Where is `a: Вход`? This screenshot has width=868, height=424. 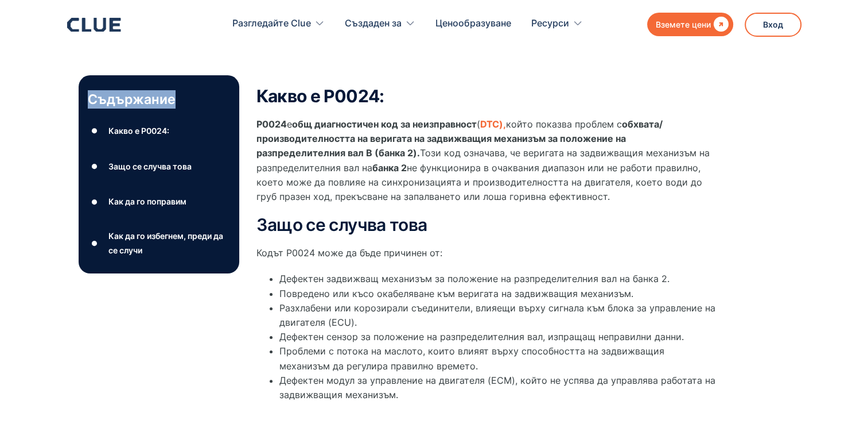
a: Вход is located at coordinates (773, 25).